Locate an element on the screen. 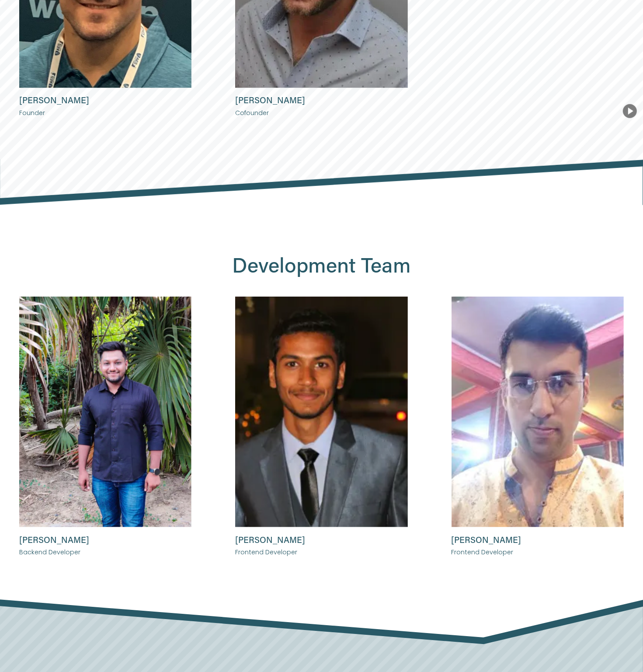  p: Founder is located at coordinates (105, 113).